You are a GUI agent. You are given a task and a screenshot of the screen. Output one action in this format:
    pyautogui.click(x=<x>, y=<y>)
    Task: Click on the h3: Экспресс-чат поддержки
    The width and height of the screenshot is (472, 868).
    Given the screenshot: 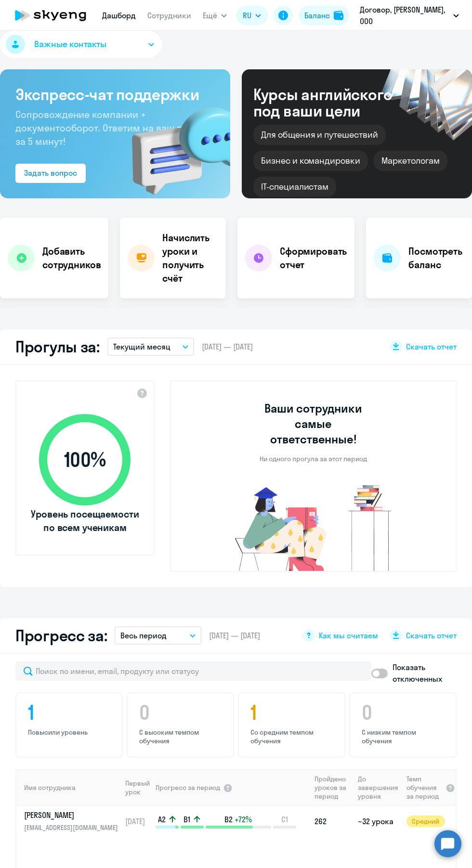 What is the action you would take?
    pyautogui.click(x=115, y=94)
    